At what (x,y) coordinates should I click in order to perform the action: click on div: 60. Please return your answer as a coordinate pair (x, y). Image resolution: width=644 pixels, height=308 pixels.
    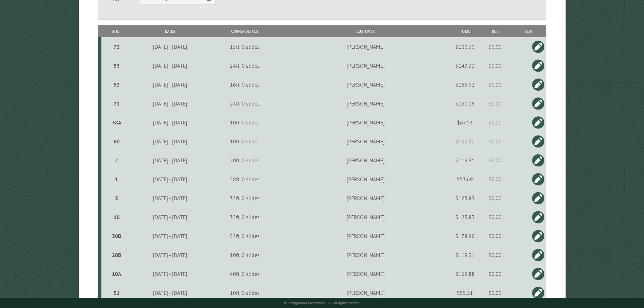
    Looking at the image, I should click on (117, 141).